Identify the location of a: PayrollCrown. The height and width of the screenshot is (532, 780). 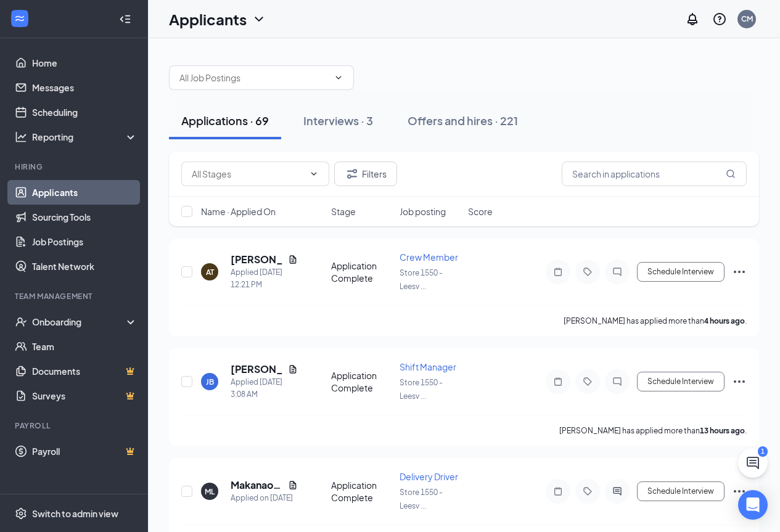
(85, 451).